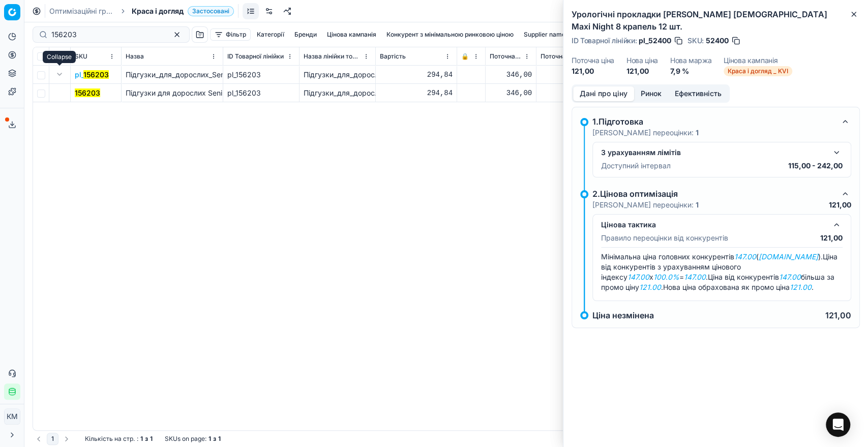 The width and height of the screenshot is (868, 447). What do you see at coordinates (713, 225) in the screenshot?
I see `div: Цінова тактика` at bounding box center [713, 225].